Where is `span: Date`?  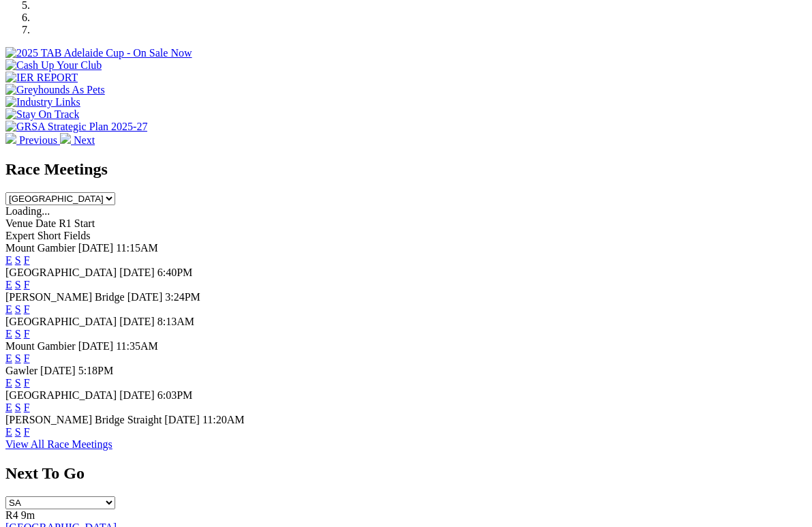
span: Date is located at coordinates (46, 223).